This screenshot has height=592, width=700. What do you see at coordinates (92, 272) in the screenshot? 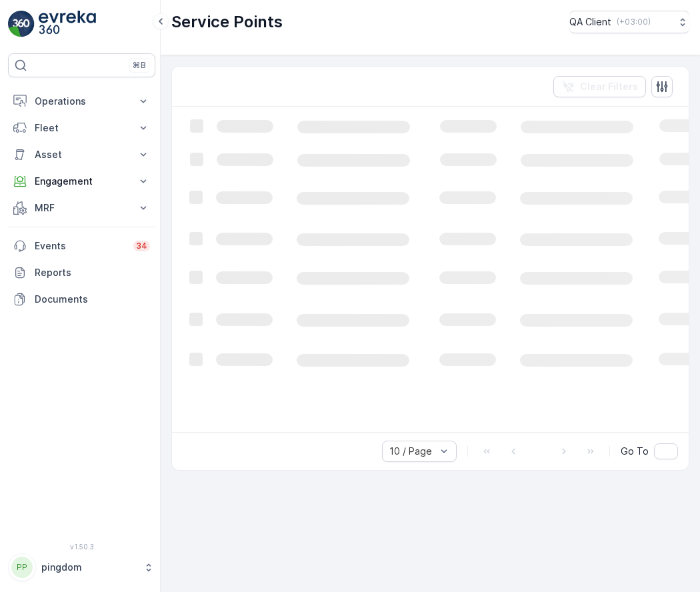
I see `p: Reports` at bounding box center [92, 272].